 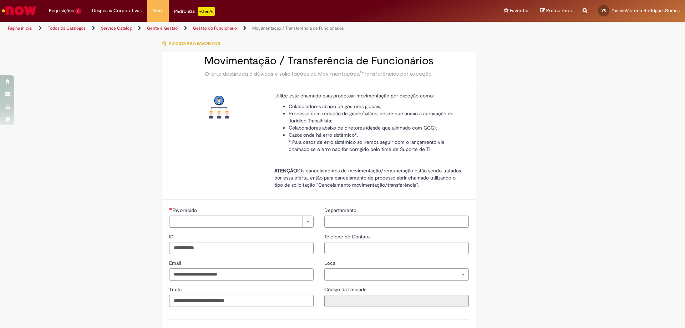 I want to click on span: Necessários - Favorecido, so click(x=185, y=210).